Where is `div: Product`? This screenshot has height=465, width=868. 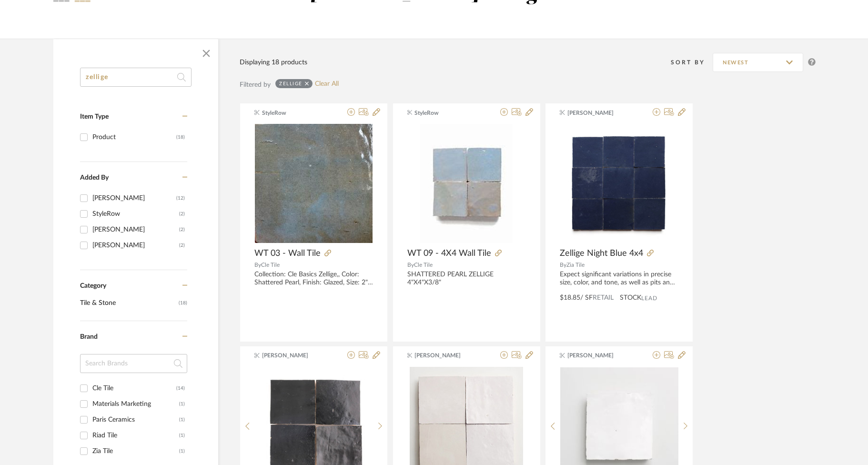
div: Product is located at coordinates (134, 137).